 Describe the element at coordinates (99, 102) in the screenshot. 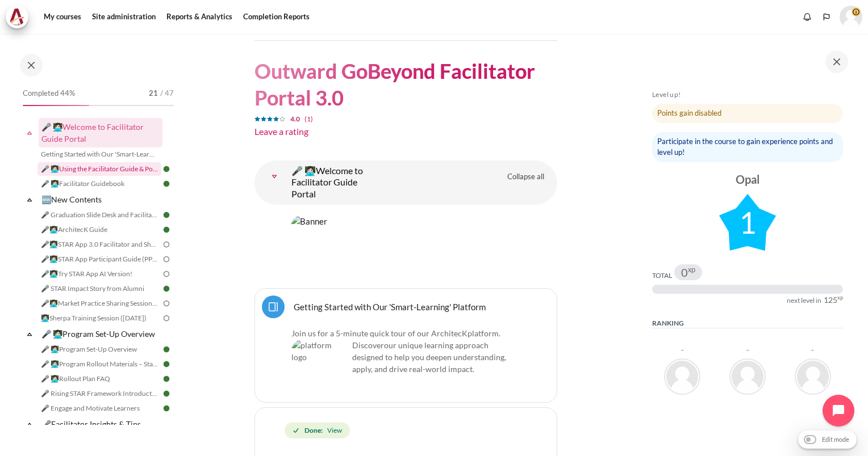

I see `a: Completed 44% 21 / 47` at that location.